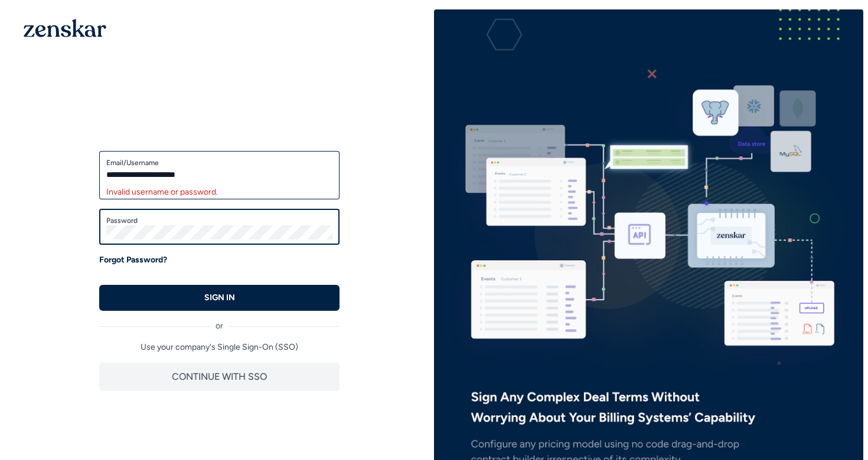 The width and height of the screenshot is (868, 460). I want to click on button: CONTINUE WITH SSO, so click(219, 377).